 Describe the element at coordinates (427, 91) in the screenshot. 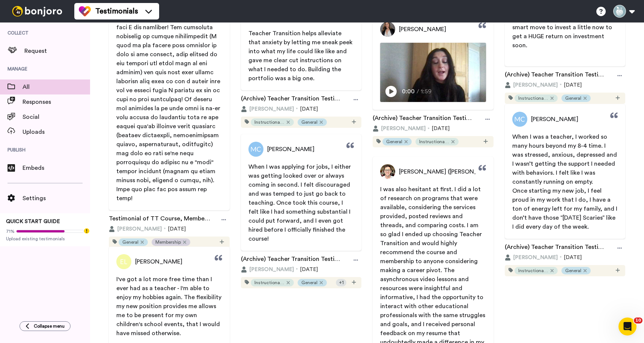

I see `span: 1:59` at that location.